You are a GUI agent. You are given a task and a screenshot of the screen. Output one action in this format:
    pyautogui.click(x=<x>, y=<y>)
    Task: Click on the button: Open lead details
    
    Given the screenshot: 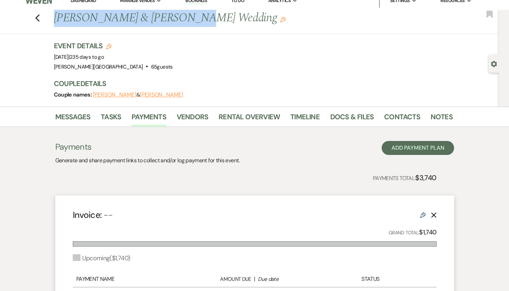 What is the action you would take?
    pyautogui.click(x=494, y=63)
    